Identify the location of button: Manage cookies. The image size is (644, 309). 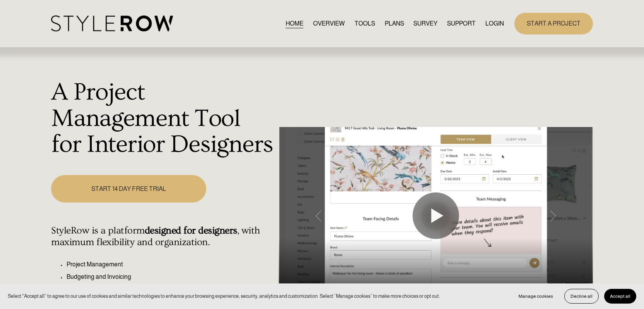
(536, 296).